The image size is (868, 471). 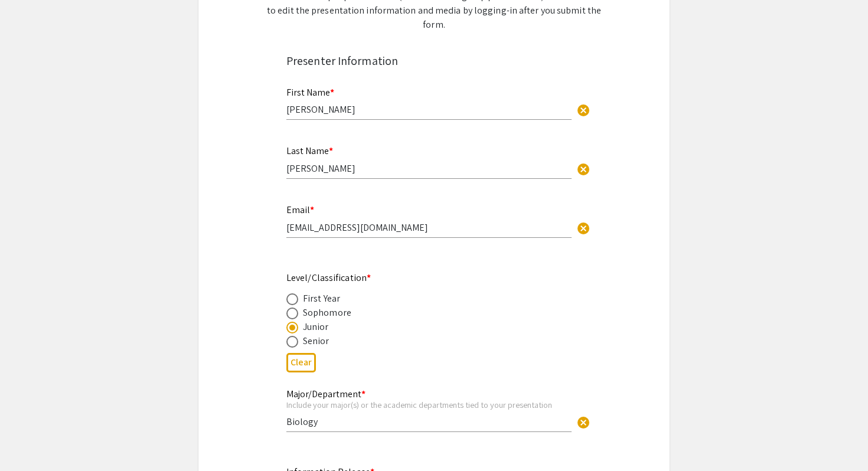 I want to click on mat-label: Last Name, so click(x=309, y=150).